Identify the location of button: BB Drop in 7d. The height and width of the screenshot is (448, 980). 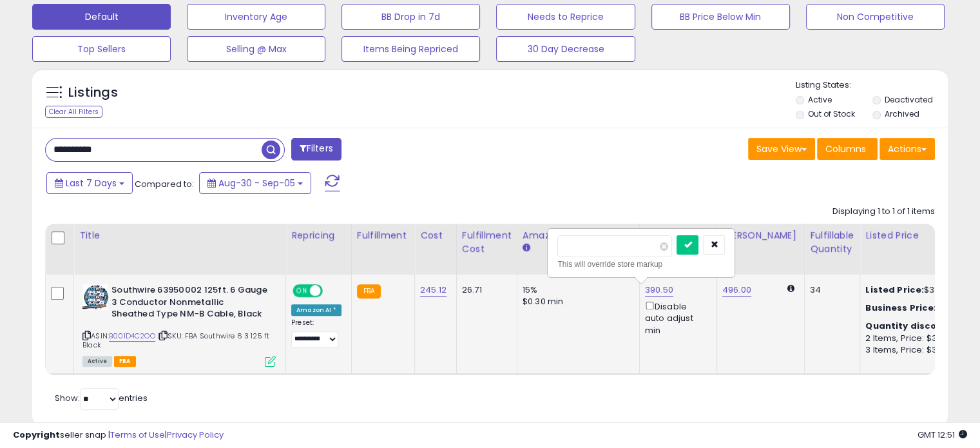
(411, 17).